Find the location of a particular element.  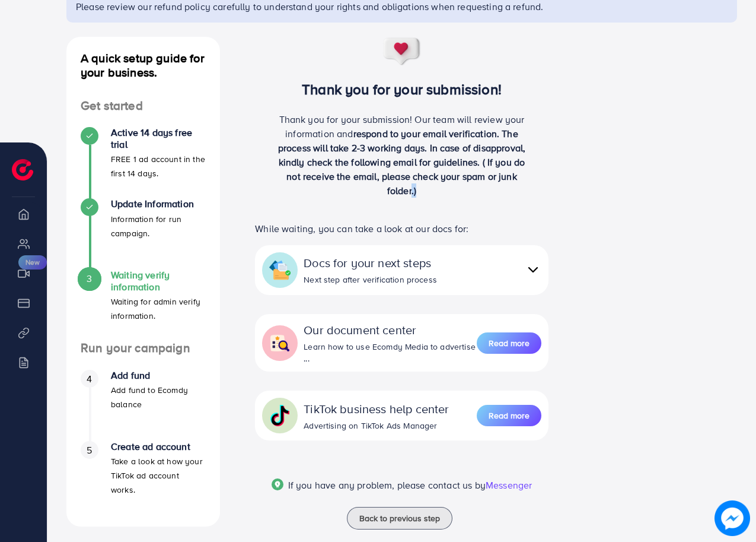

p: Add fund to Ecomdy balance is located at coordinates (158, 397).